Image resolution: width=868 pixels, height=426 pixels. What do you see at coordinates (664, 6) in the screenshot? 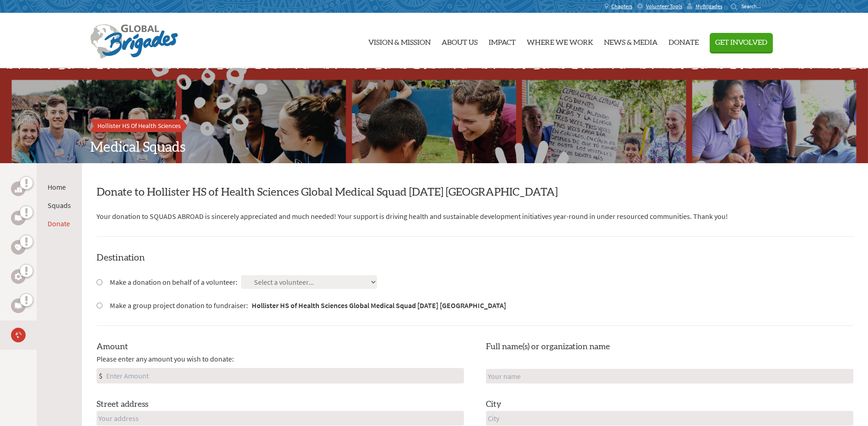
I see `span: Volunteer Tools` at bounding box center [664, 6].